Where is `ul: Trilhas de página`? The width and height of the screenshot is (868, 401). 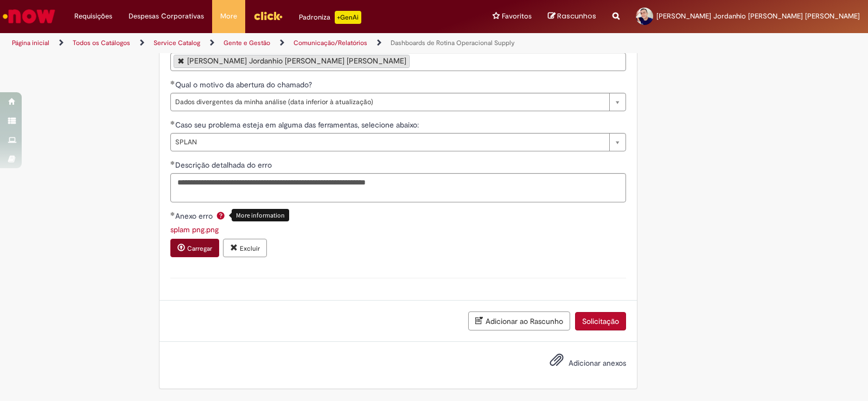
ul: Trilhas de página is located at coordinates (289, 43).